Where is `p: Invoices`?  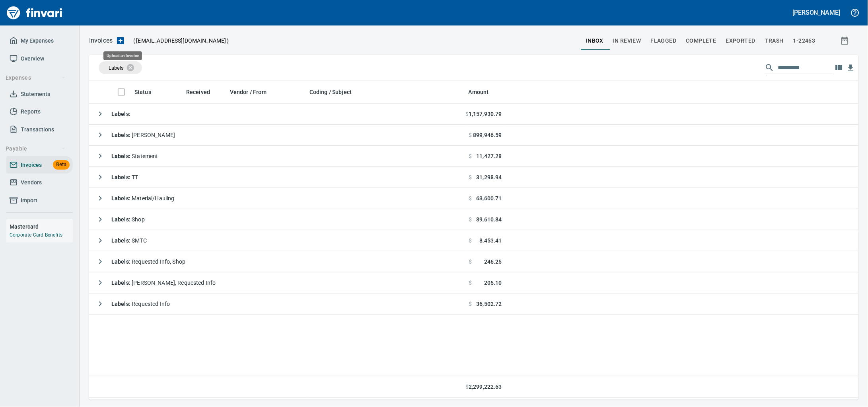
p: Invoices is located at coordinates (100, 40).